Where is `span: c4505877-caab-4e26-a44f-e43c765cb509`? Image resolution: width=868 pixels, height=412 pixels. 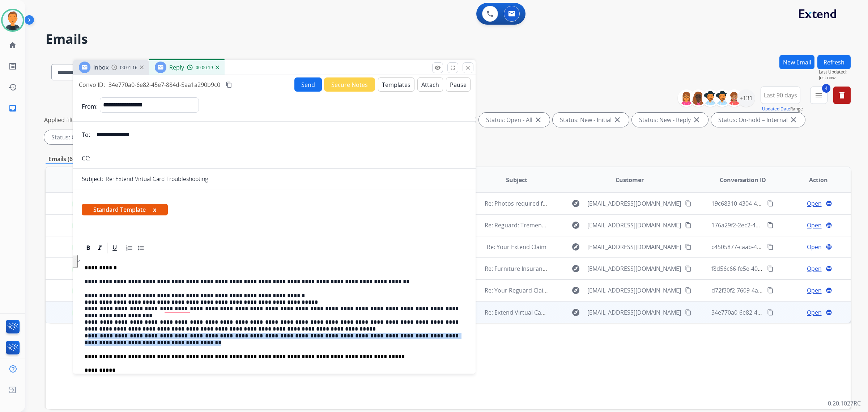 span: c4505877-caab-4e26-a44f-e43c765cb509 is located at coordinates (766, 247).